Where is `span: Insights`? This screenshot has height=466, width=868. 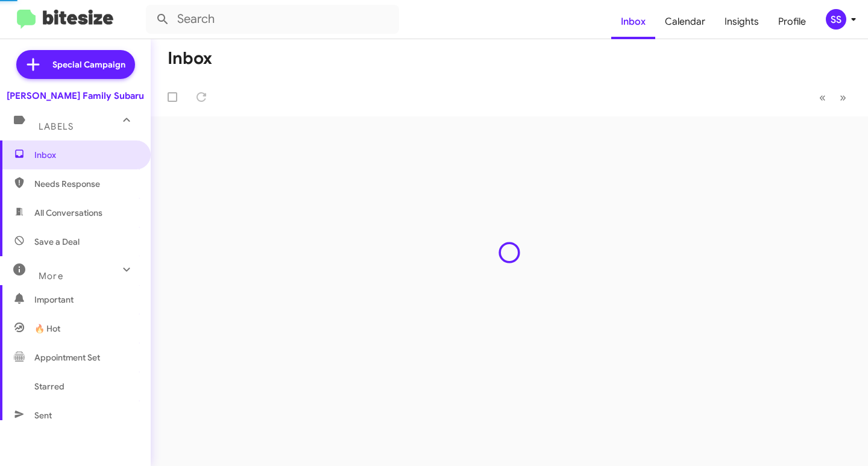
span: Insights is located at coordinates (742, 22).